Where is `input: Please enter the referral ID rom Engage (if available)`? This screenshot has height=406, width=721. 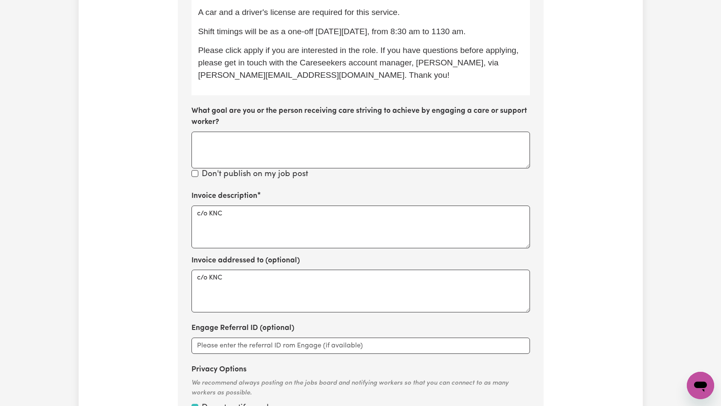
input: Please enter the referral ID rom Engage (if available) is located at coordinates (361, 346).